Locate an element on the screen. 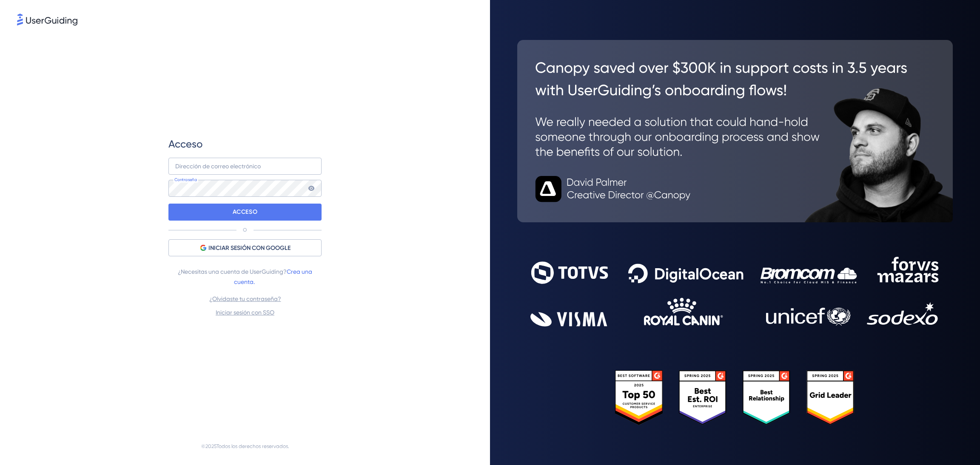 This screenshot has width=980, height=465. font: Acceso is located at coordinates (186, 144).